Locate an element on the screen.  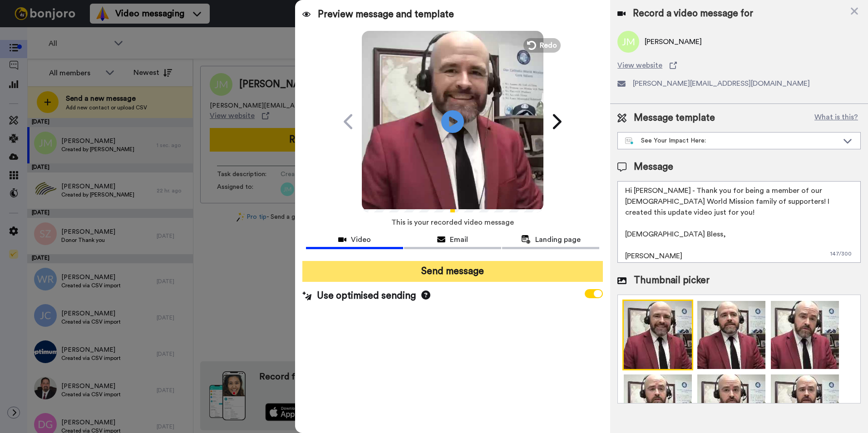
img: mute-white.svg is located at coordinates (34, 34).